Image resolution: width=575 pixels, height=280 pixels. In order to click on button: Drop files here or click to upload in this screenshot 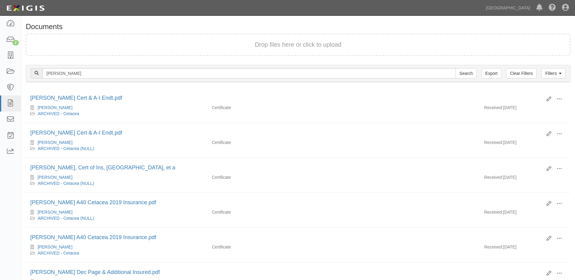, I will do `click(298, 45)`.